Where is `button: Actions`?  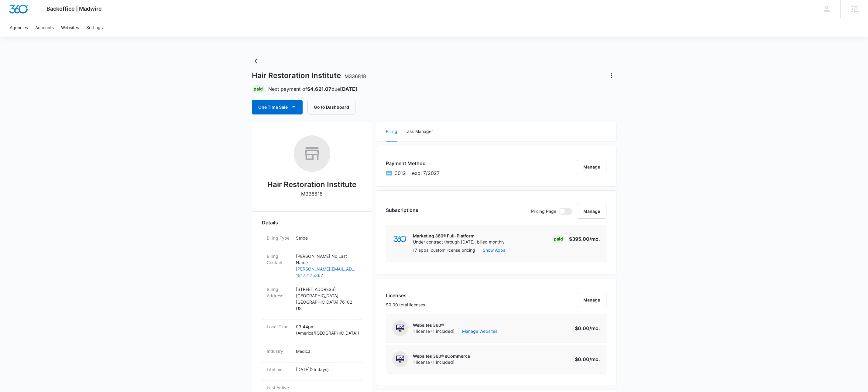 button: Actions is located at coordinates (611, 76).